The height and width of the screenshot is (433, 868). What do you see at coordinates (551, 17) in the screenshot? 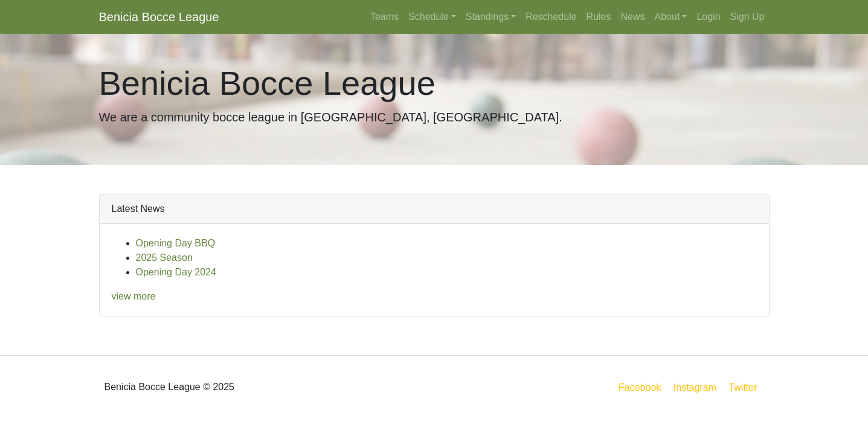
I see `a: Reschedule` at bounding box center [551, 17].